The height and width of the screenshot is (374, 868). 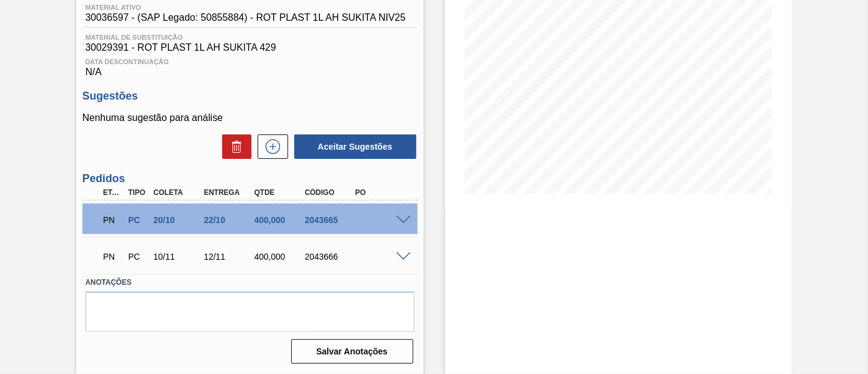 What do you see at coordinates (245, 18) in the screenshot?
I see `span: 30036597 - (SAP Legado: 50855884) - ROT PLAST 1L AH SUKITA NIV25` at bounding box center [245, 18].